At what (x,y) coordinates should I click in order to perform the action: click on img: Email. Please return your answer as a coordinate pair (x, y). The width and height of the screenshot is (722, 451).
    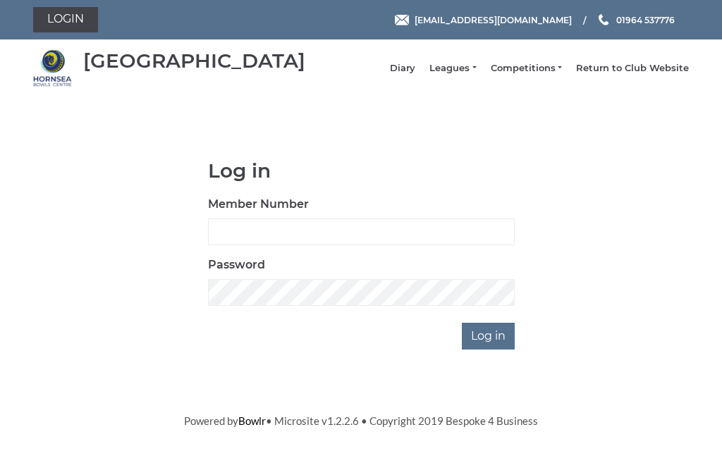
    Looking at the image, I should click on (402, 20).